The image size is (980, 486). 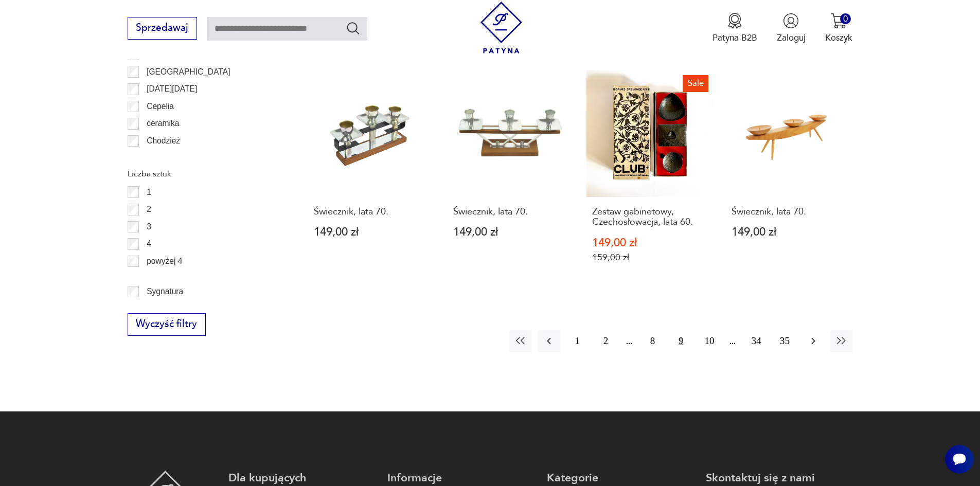 I want to click on img: Ikona koszyka, so click(x=839, y=21).